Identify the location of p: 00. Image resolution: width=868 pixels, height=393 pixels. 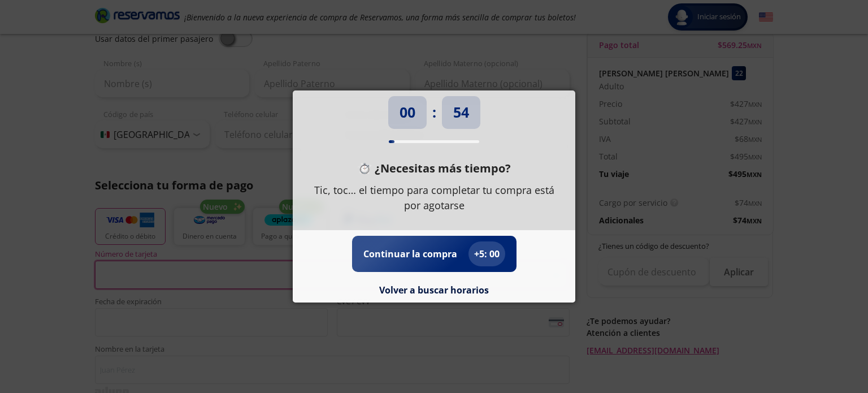
(408, 113).